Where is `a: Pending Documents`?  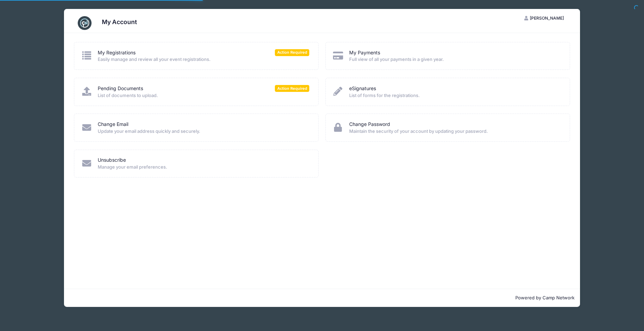
a: Pending Documents is located at coordinates (121, 88).